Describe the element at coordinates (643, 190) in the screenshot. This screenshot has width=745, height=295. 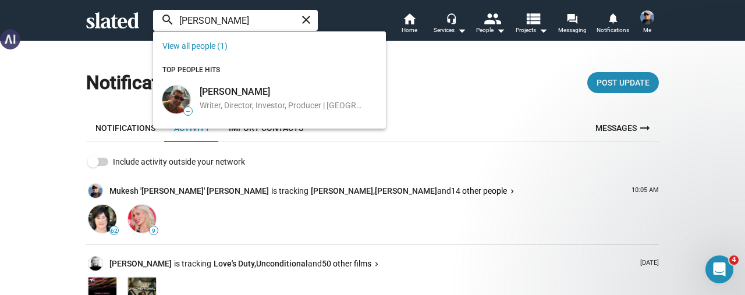
I see `p: 10:05 AM` at that location.